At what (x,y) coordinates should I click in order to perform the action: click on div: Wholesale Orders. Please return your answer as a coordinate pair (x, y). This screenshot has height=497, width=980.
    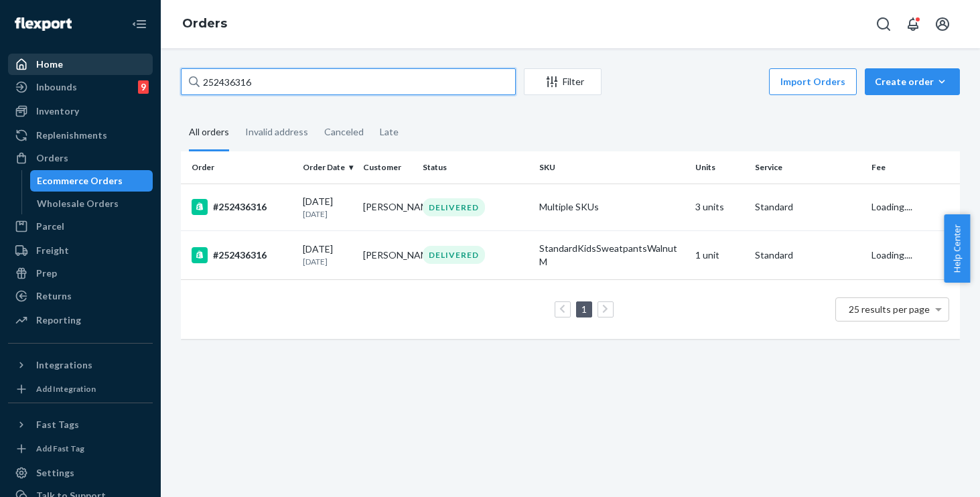
    Looking at the image, I should click on (78, 204).